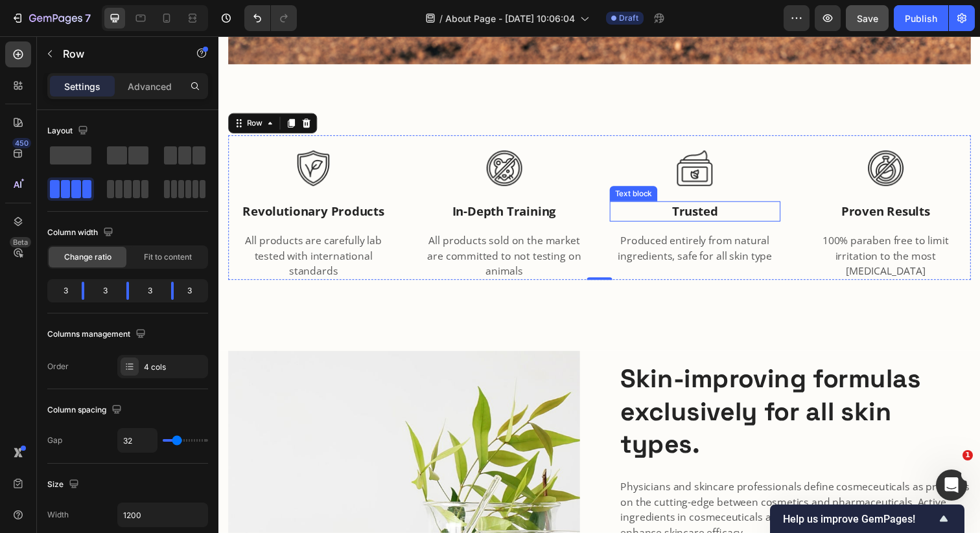 The width and height of the screenshot is (980, 533). Describe the element at coordinates (98, 335) in the screenshot. I see `div: Columns management` at that location.